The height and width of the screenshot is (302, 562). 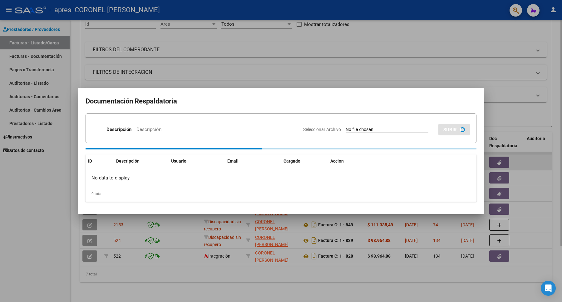 I want to click on datatable-header-cell: Email, so click(x=253, y=161).